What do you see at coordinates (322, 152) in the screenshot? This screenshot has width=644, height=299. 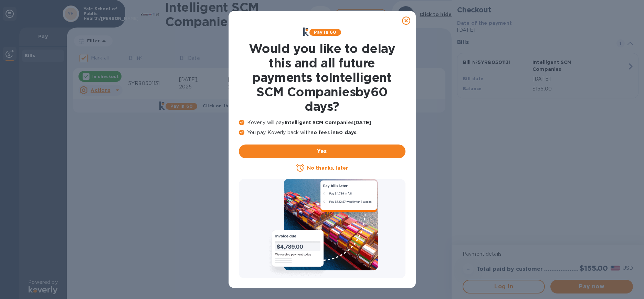 I see `span: Yes` at bounding box center [322, 152].